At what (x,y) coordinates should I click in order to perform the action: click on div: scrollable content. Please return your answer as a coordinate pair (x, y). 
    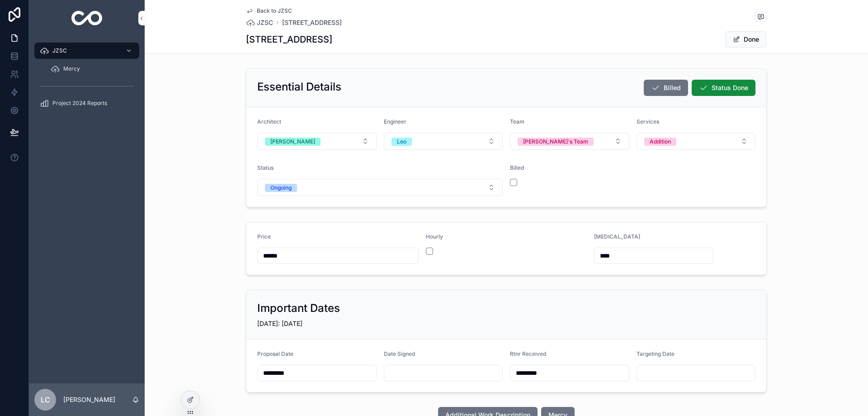
    Looking at the image, I should click on (87, 79).